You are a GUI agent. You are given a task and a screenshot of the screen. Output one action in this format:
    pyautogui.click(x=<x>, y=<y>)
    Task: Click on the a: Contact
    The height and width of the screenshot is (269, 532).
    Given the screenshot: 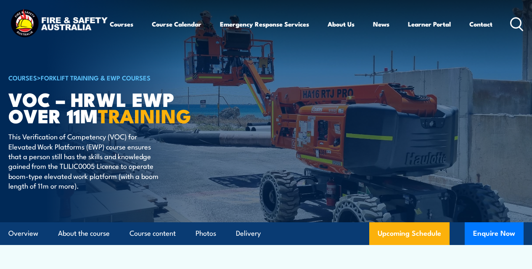 What is the action you would take?
    pyautogui.click(x=480, y=24)
    